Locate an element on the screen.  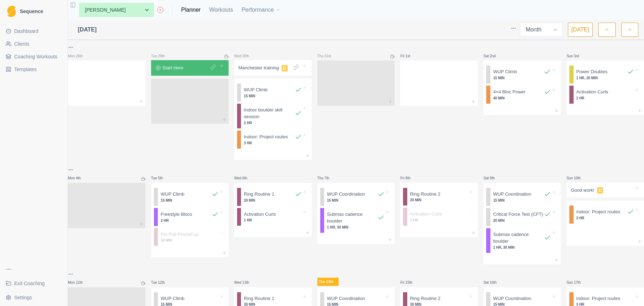
p: Sun 10th is located at coordinates (577, 178).